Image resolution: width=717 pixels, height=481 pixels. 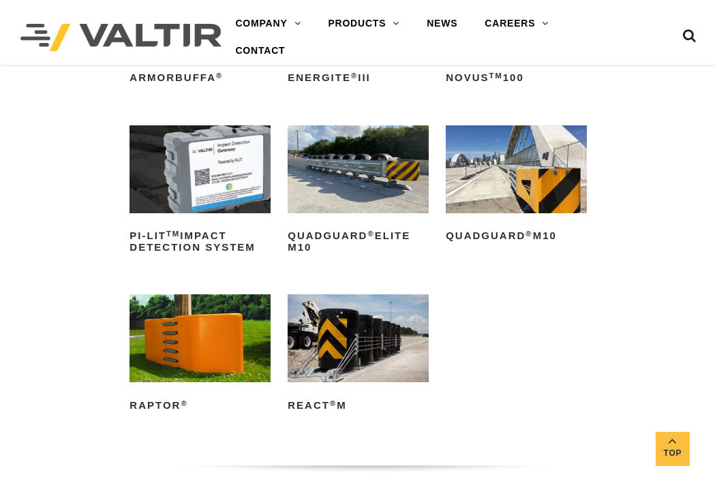 I want to click on a: COMPANY, so click(x=268, y=24).